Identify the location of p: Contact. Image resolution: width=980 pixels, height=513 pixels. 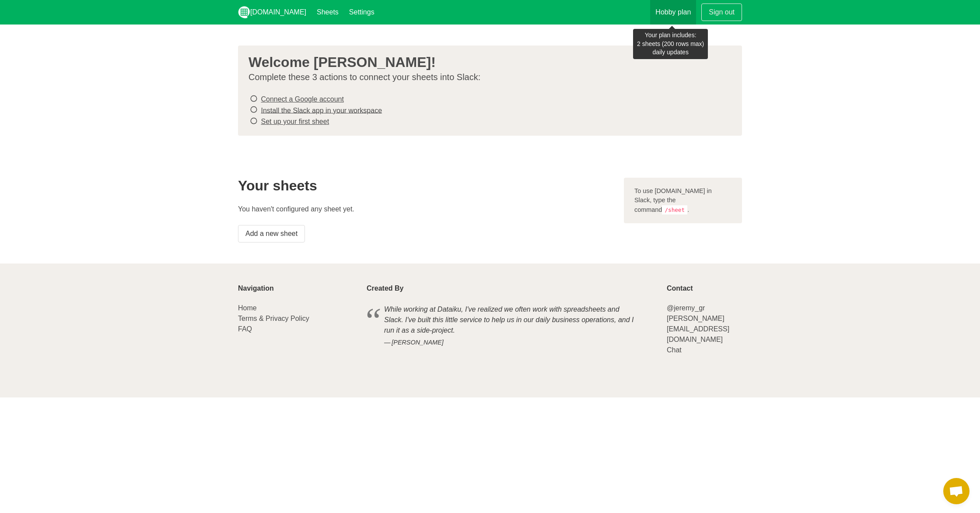
(704, 288).